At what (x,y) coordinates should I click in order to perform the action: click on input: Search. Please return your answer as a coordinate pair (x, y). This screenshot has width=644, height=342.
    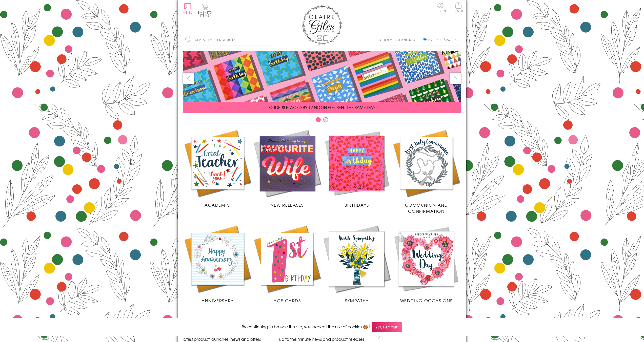
    Looking at the image, I should click on (269, 40).